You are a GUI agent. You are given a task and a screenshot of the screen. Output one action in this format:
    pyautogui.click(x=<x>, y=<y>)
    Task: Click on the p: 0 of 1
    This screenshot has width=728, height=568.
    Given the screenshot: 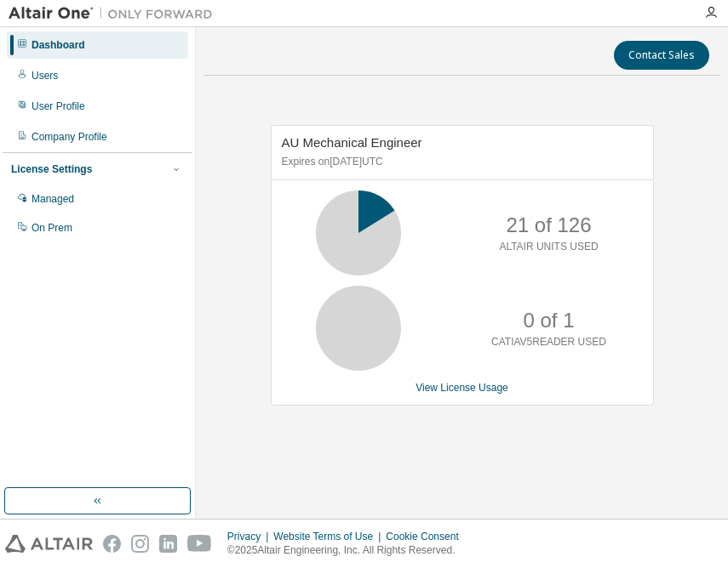 What is the action you would take?
    pyautogui.click(x=548, y=321)
    